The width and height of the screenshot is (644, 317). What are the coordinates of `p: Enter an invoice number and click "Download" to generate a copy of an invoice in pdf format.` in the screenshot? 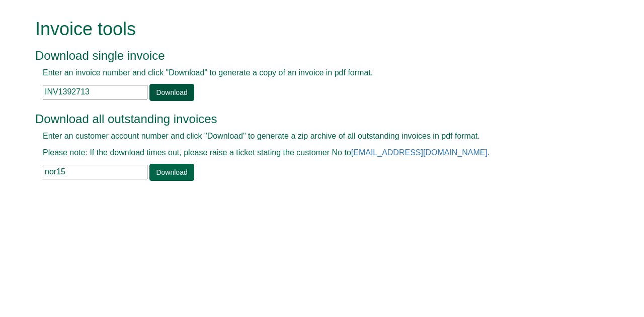 It's located at (310, 73).